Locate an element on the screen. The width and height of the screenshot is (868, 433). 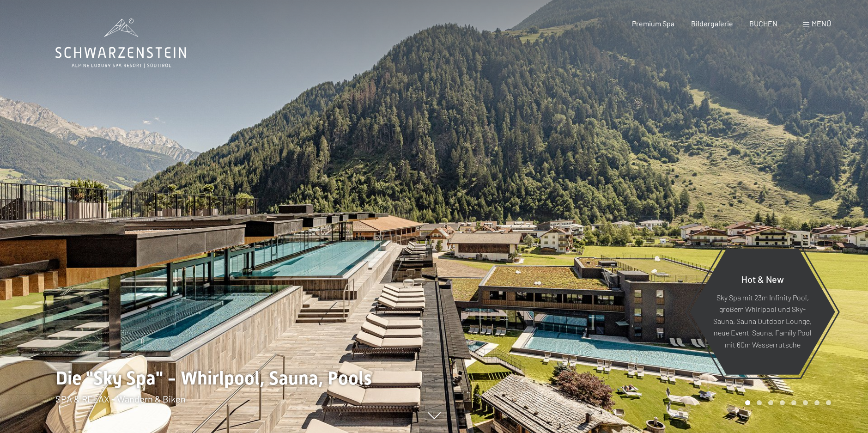
div: Carousel Page 8 is located at coordinates (828, 402).